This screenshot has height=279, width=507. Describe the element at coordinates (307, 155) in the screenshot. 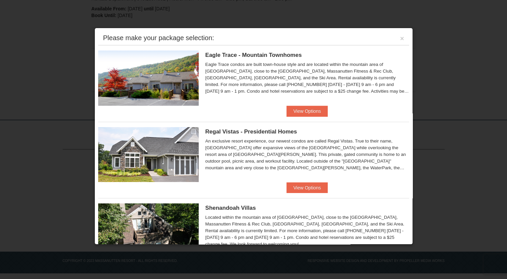

I see `div: An exclusive resort experience, our newest condos are called Regal Vistas. True to their name, [G...` at that location.